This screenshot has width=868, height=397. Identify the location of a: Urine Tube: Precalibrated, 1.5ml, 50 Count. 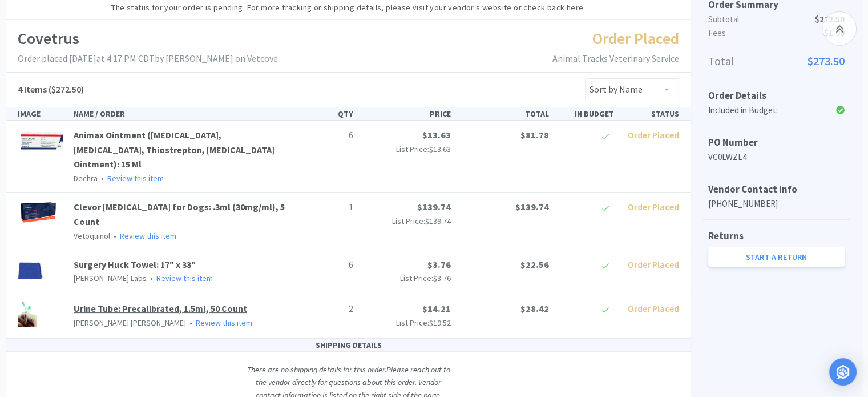
(161, 308).